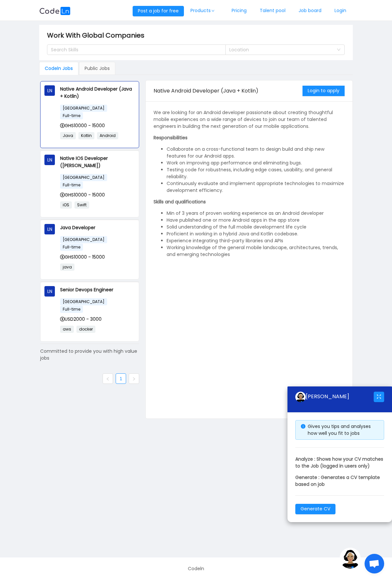  What do you see at coordinates (98, 35) in the screenshot?
I see `span: Work With Global Companies` at bounding box center [98, 35].